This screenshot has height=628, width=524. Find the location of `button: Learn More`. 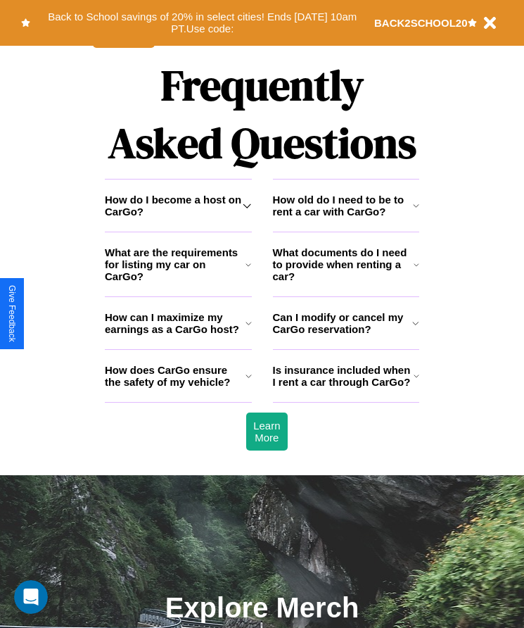

button: Learn More is located at coordinates (267, 431).